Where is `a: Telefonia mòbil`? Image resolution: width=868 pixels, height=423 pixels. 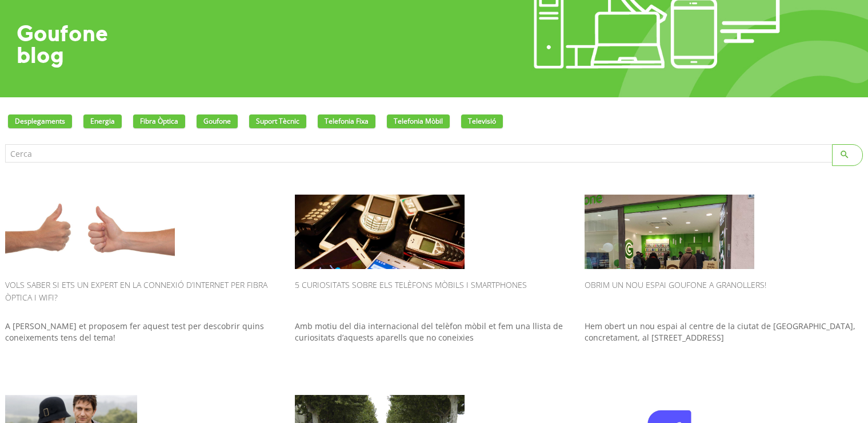
a: Telefonia mòbil is located at coordinates (418, 121).